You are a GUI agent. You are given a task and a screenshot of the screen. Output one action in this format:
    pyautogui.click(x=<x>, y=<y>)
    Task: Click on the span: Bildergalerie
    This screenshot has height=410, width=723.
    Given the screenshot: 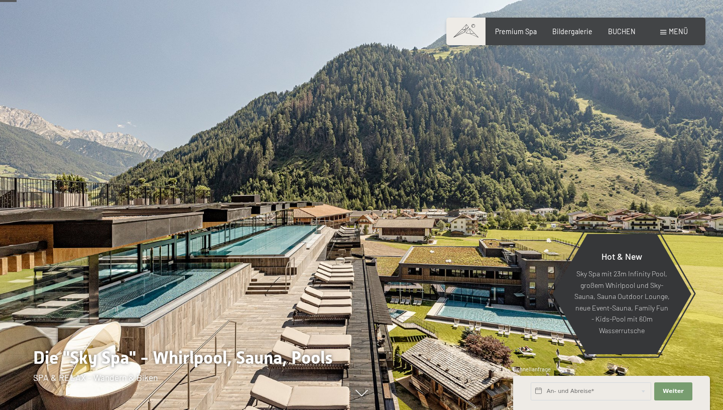 What is the action you would take?
    pyautogui.click(x=572, y=31)
    